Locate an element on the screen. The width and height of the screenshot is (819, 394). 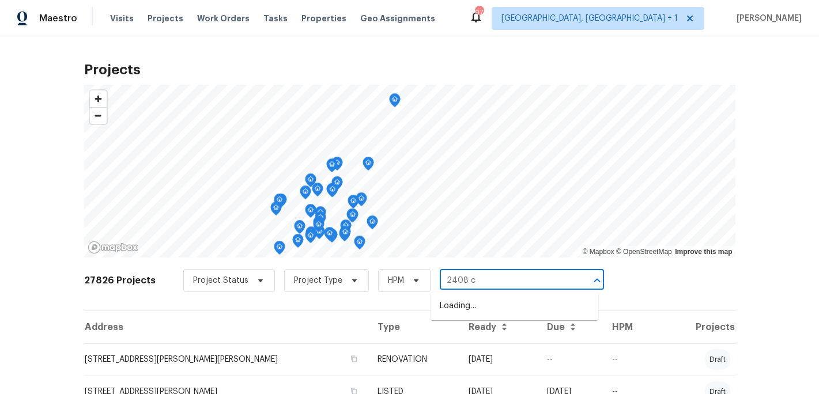
th: Type is located at coordinates (413, 327).